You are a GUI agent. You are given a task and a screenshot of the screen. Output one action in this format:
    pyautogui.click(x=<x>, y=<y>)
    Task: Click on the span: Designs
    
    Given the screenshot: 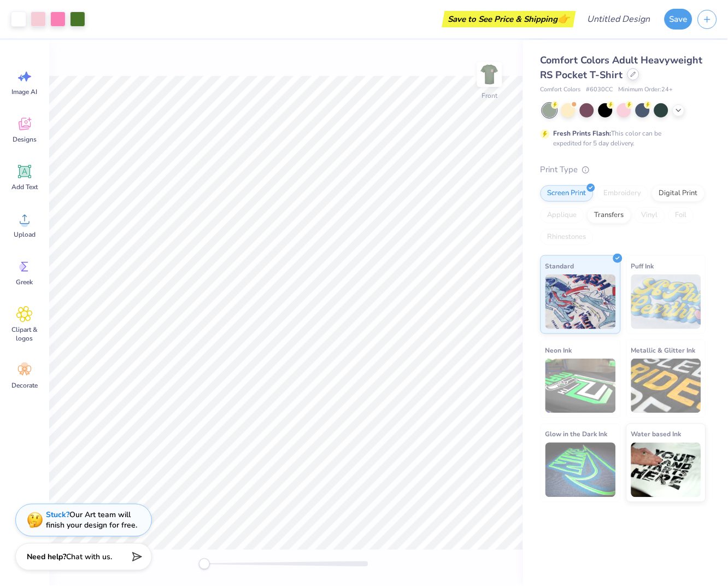 What is the action you would take?
    pyautogui.click(x=25, y=139)
    